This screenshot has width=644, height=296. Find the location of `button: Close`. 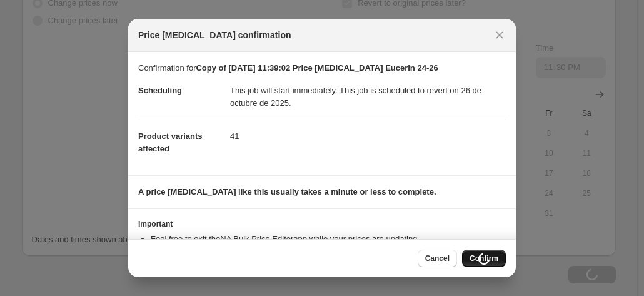

button: Close is located at coordinates (500, 35).